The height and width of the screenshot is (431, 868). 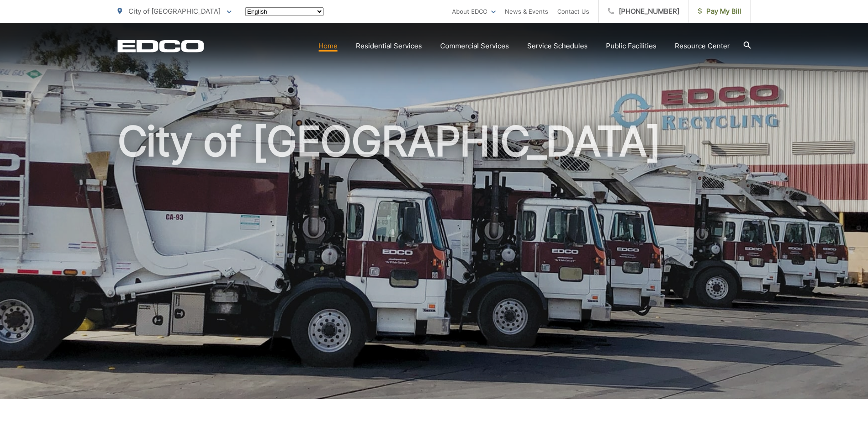 What do you see at coordinates (631, 46) in the screenshot?
I see `a: Public Facilities` at bounding box center [631, 46].